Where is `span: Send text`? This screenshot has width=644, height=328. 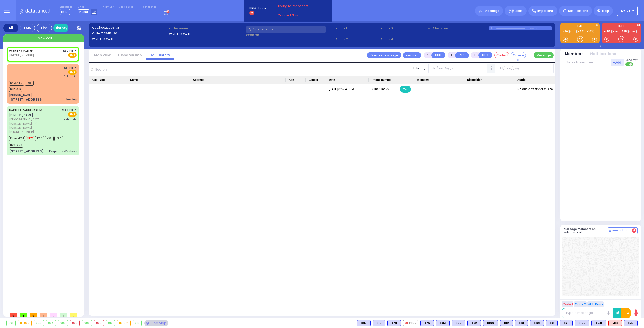
span: Send text is located at coordinates (631, 60).